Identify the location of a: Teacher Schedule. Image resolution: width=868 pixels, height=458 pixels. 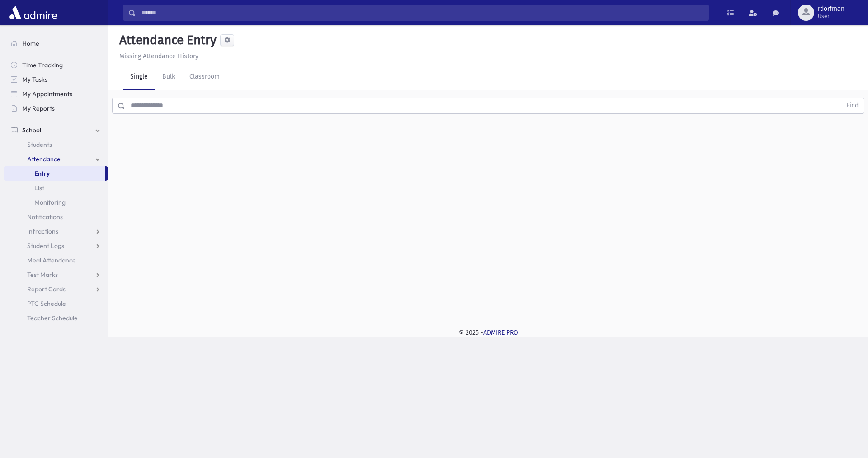
(55, 318).